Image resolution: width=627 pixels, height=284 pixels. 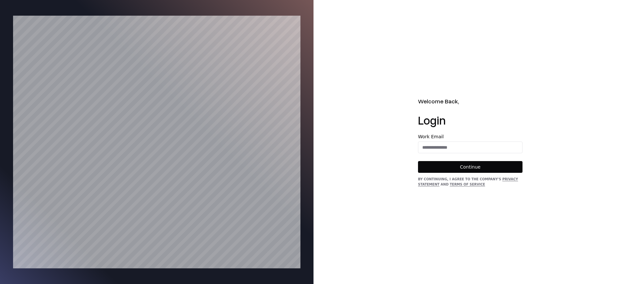 I want to click on div: By continuing, I agree to the Company's and, so click(x=470, y=182).